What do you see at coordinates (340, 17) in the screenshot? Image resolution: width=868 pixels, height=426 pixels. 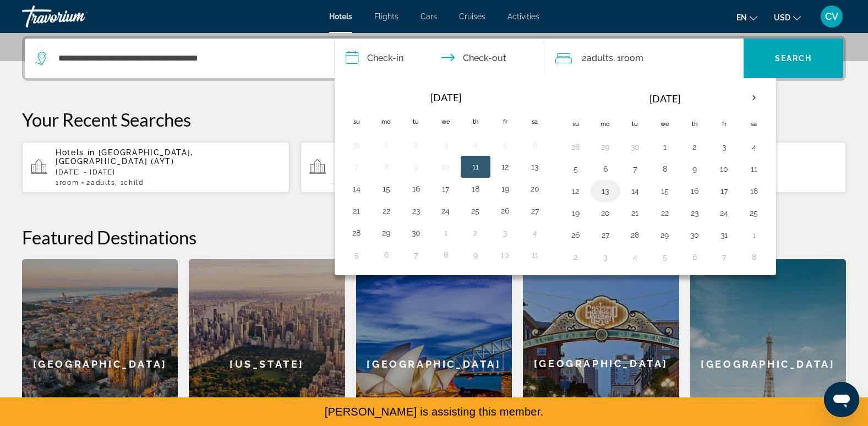 I see `span: Hotels` at bounding box center [340, 17].